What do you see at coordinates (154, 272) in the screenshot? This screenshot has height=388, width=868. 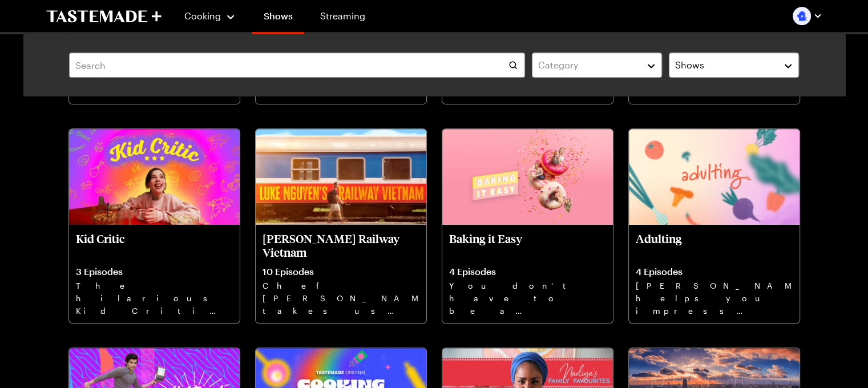 I see `p: 3 Episodes` at bounding box center [154, 272].